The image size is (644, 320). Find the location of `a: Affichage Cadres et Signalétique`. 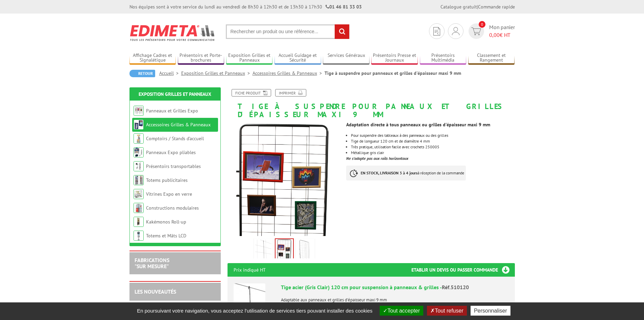

a: Affichage Cadres et Signalétique is located at coordinates (153, 58).